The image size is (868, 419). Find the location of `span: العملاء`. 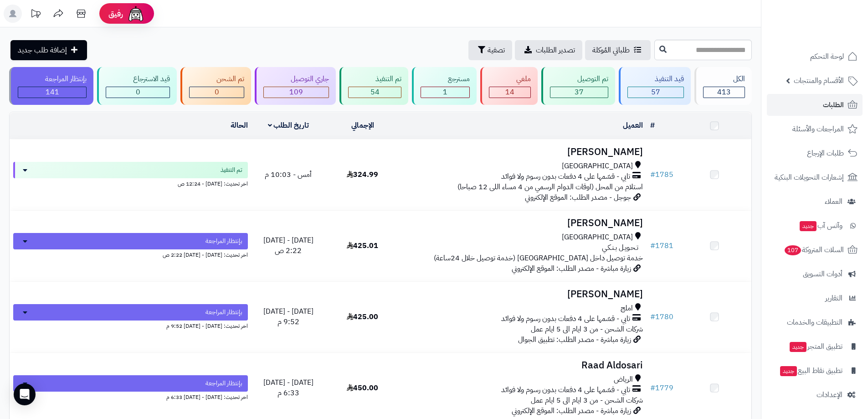

span: العملاء is located at coordinates (834, 201).